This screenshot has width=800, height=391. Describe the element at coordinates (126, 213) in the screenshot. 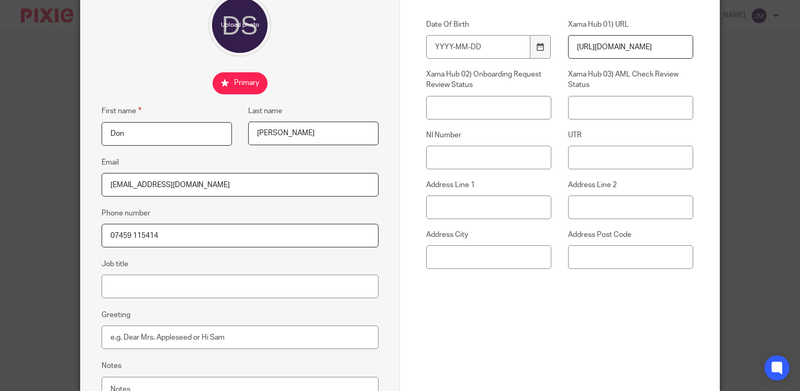

I see `label: Phone number` at that location.